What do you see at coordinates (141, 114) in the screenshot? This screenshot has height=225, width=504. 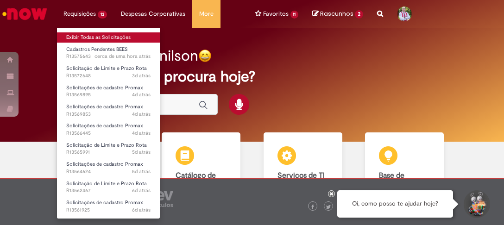 I see `time: 26/09/2025 10:40:41` at bounding box center [141, 114].